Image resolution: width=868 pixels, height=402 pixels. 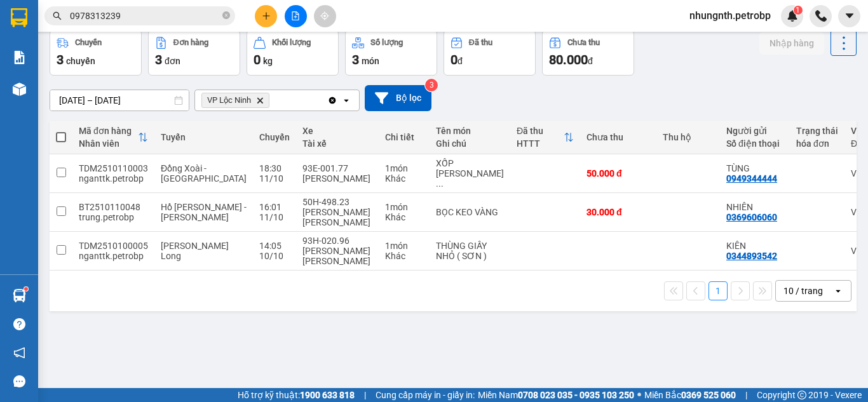 I want to click on div: 10/10, so click(x=275, y=256).